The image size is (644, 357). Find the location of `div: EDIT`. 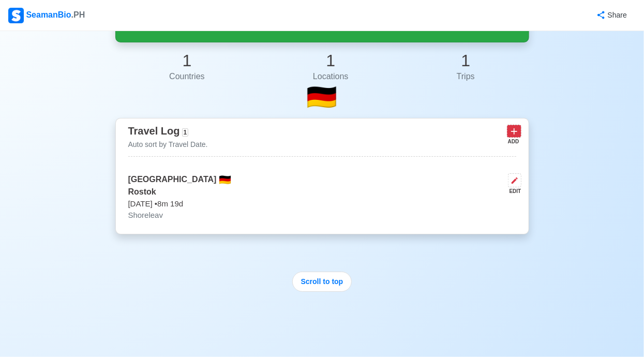

div: EDIT is located at coordinates (512, 190).